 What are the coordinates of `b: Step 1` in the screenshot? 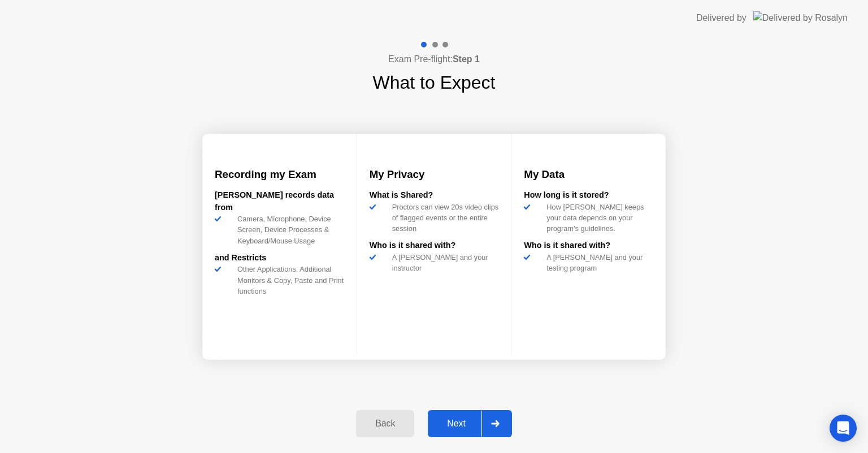 It's located at (466, 59).